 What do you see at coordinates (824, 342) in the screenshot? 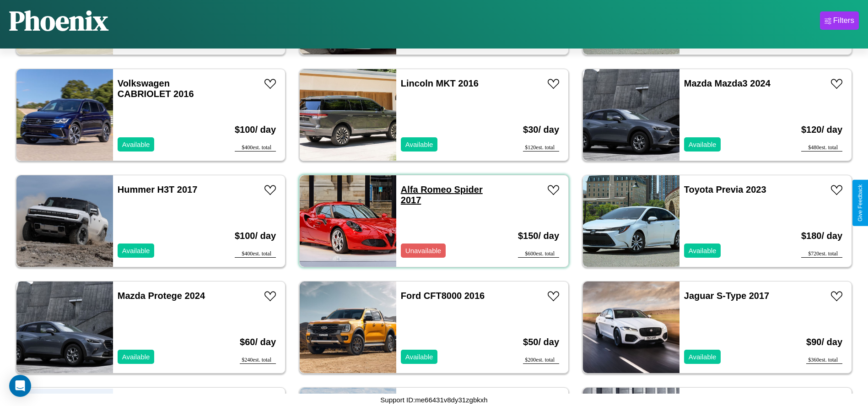
I see `h3: $ 90 / day` at bounding box center [824, 342].